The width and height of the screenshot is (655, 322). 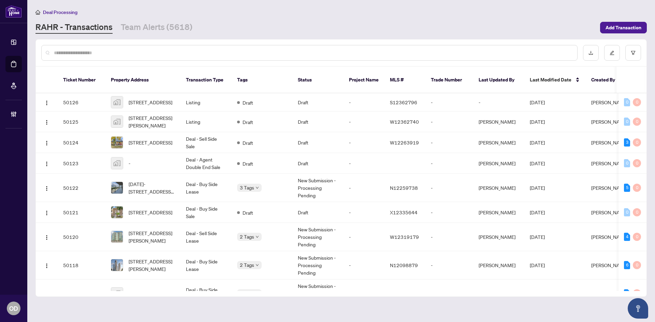 What do you see at coordinates (82, 188) in the screenshot?
I see `td: 50122` at bounding box center [82, 188].